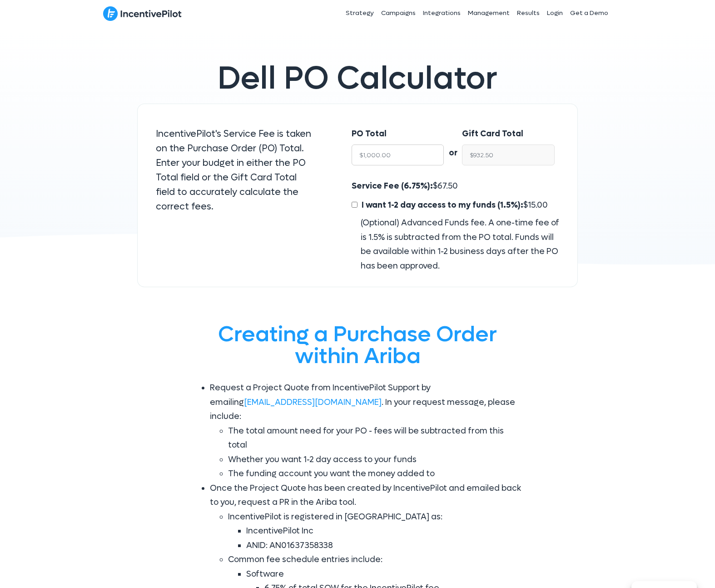 The image size is (715, 588). I want to click on a: Get a Demo, so click(590, 13).